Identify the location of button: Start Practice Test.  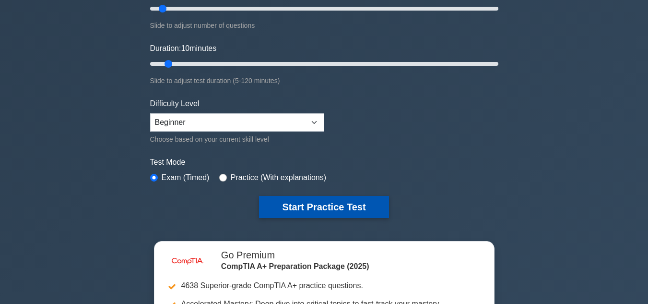
(324, 207).